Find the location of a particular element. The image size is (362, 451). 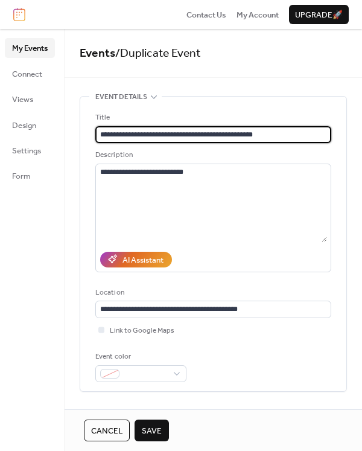

div: Description is located at coordinates (212, 155).